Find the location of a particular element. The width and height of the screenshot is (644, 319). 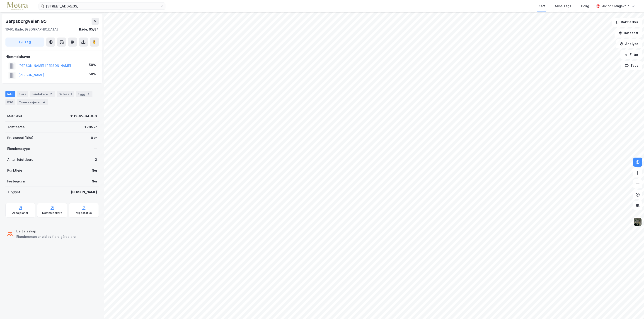

button: Filter is located at coordinates (631, 55).